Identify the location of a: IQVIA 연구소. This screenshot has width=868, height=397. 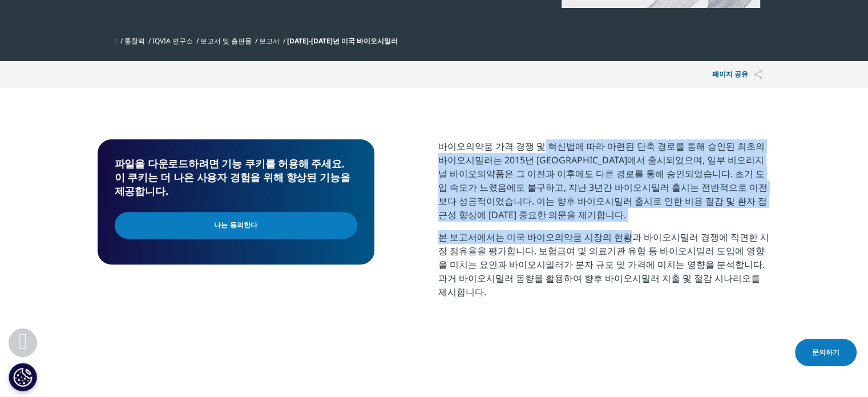
(172, 41).